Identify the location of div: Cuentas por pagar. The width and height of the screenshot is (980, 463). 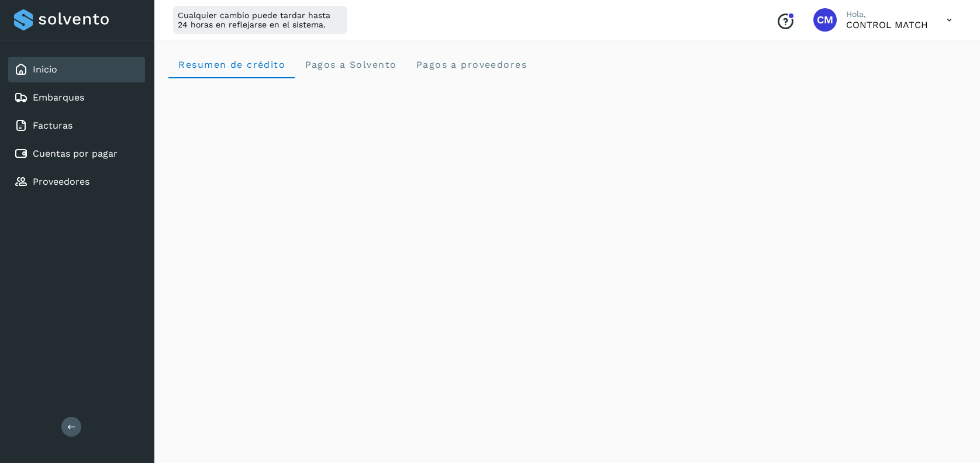
(76, 154).